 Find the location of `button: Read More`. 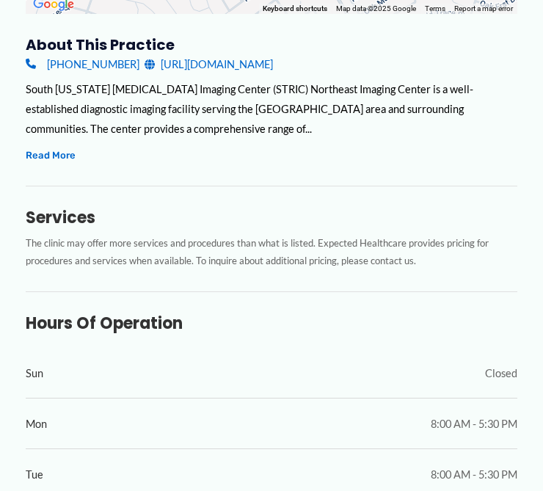

button: Read More is located at coordinates (51, 155).